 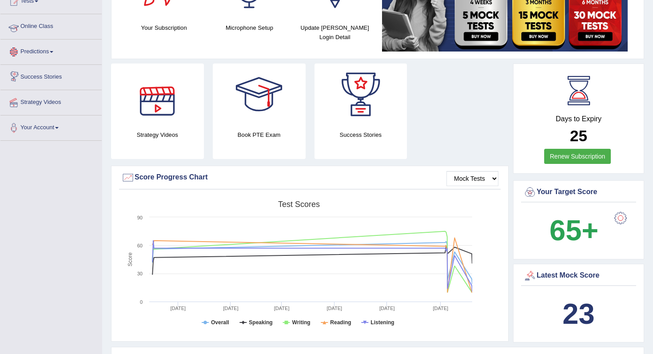 I want to click on div: Score Progress Chart, so click(x=310, y=178).